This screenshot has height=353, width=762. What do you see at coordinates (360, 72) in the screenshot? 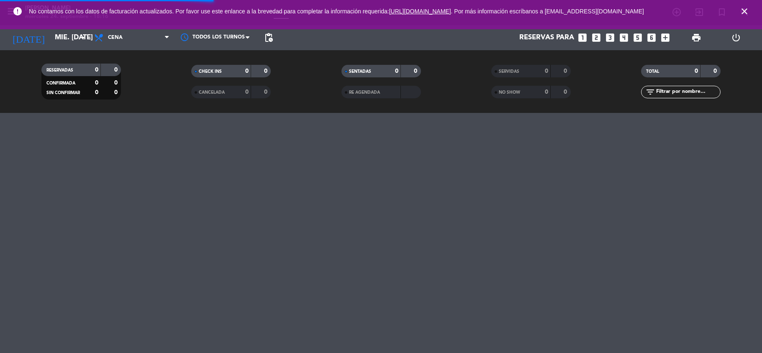
I see `span: SENTADAS` at bounding box center [360, 72].